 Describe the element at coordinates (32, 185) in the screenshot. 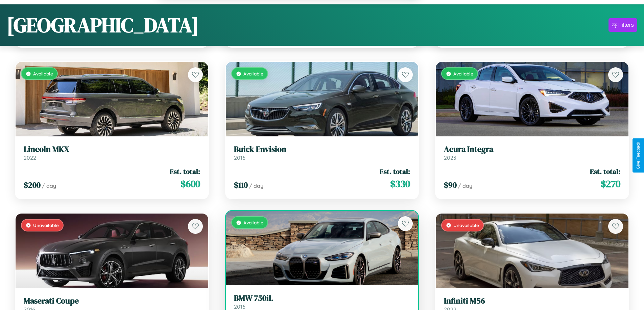

I see `span: $ 200` at that location.